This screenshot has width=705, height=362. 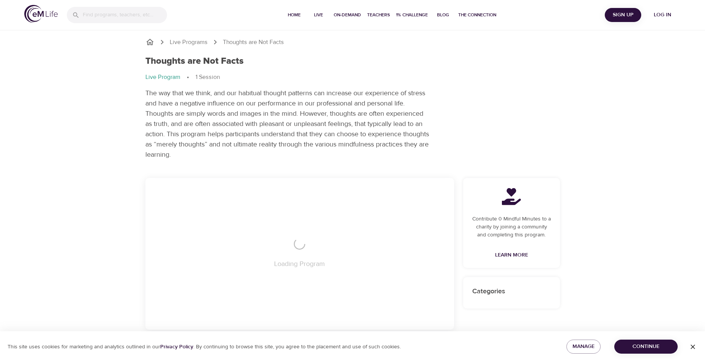 I want to click on button: Manage, so click(x=584, y=347).